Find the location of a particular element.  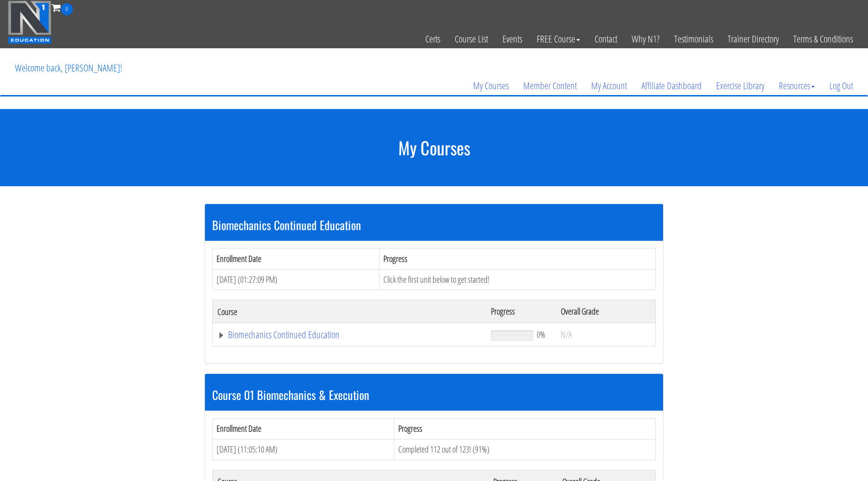

td: N/A is located at coordinates (606, 335).